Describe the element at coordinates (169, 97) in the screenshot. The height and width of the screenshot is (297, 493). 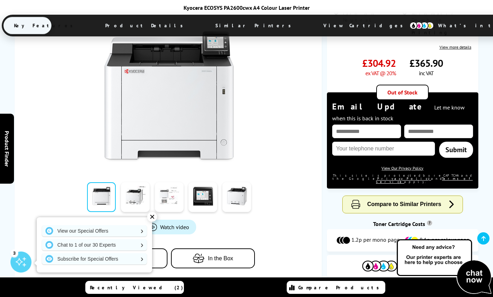
I see `a: Kyocera ECOSYS PA2600cwx` at that location.